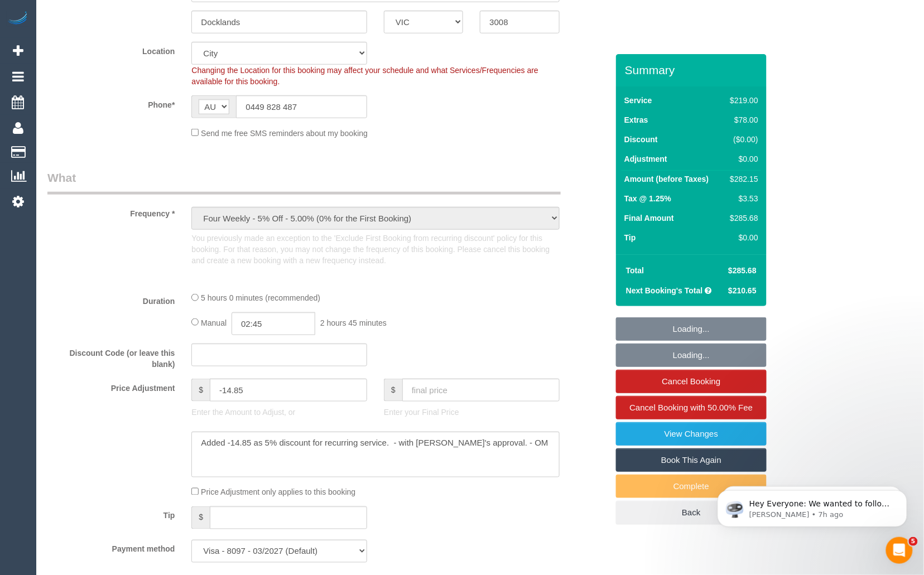 This screenshot has width=924, height=575. Describe the element at coordinates (742, 100) in the screenshot. I see `div: $219.00` at that location.